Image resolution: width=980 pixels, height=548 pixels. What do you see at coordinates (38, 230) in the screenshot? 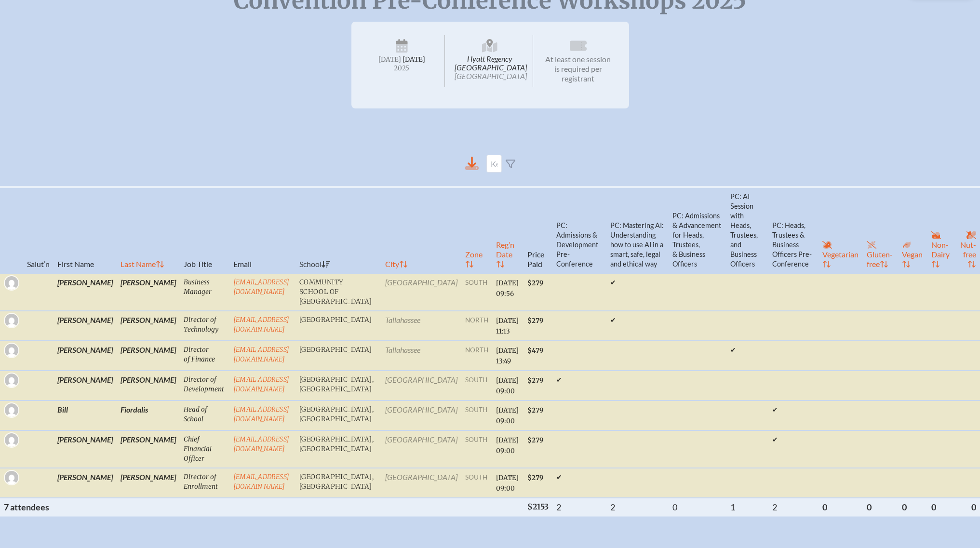
I see `th: Salut’n` at bounding box center [38, 230].